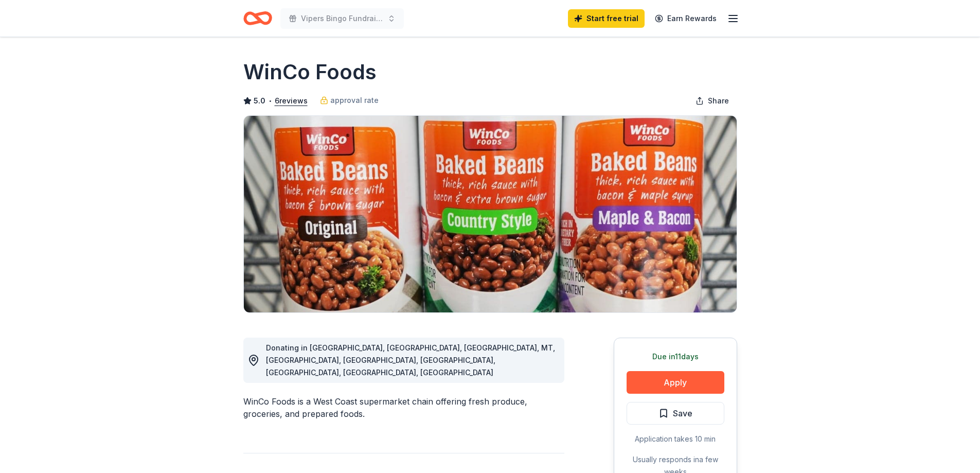  Describe the element at coordinates (292, 101) in the screenshot. I see `button: 6reviews` at that location.